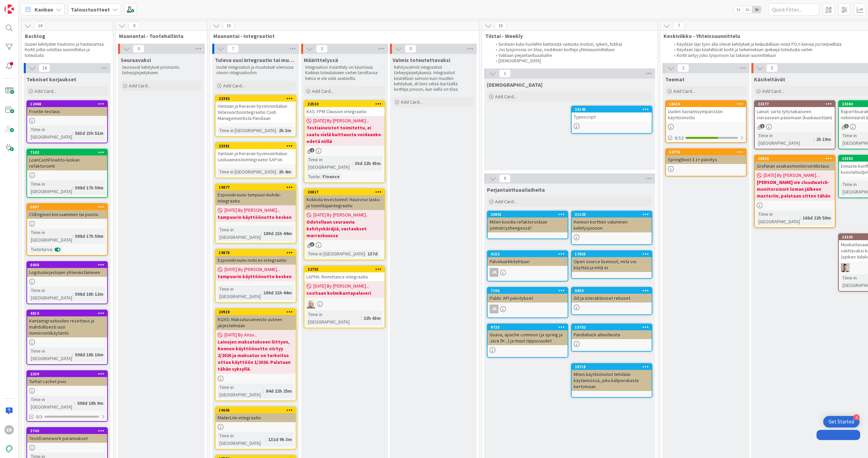 This screenshot has width=868, height=458. I want to click on div: Palveluarkkitehtuuri, so click(527, 262).